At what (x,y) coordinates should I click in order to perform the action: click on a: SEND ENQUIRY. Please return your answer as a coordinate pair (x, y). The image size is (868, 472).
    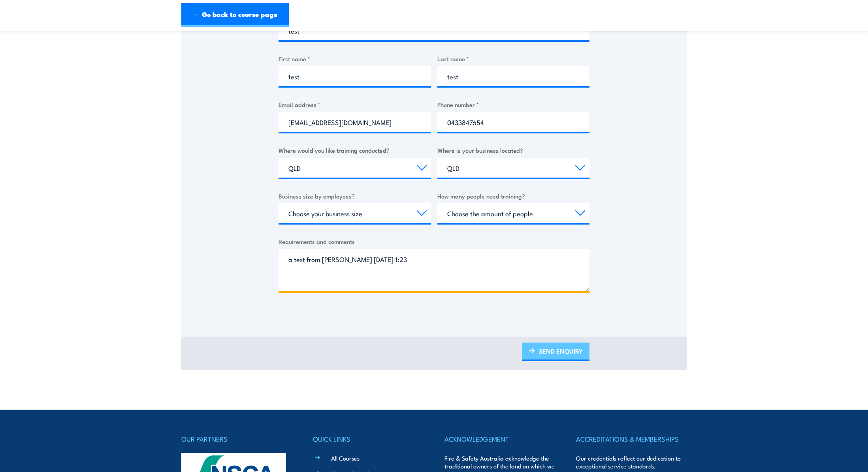
    Looking at the image, I should click on (555, 352).